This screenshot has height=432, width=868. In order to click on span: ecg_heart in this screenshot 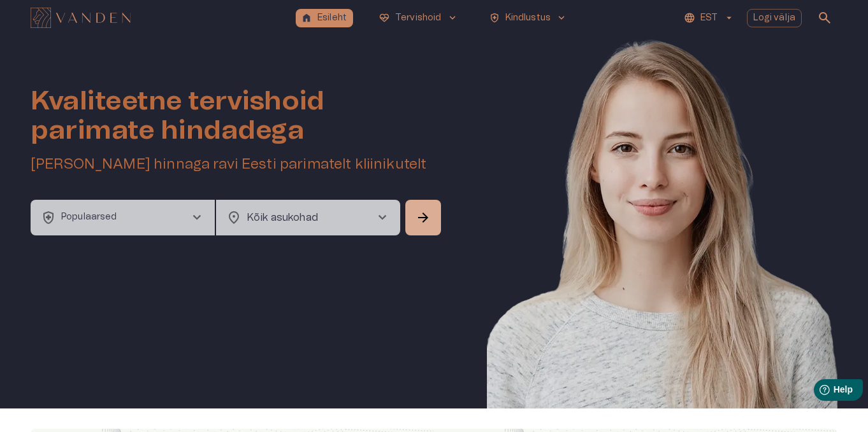, I will do `click(384, 18)`.